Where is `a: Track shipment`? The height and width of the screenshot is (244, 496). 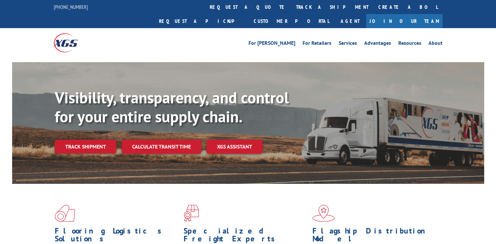 a: Track shipment is located at coordinates (85, 147).